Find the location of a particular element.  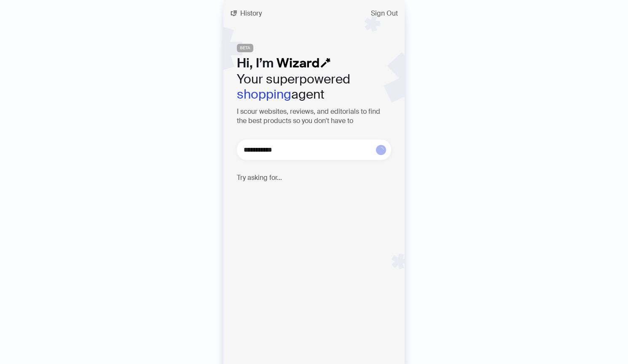

span: BETA is located at coordinates (245, 48).